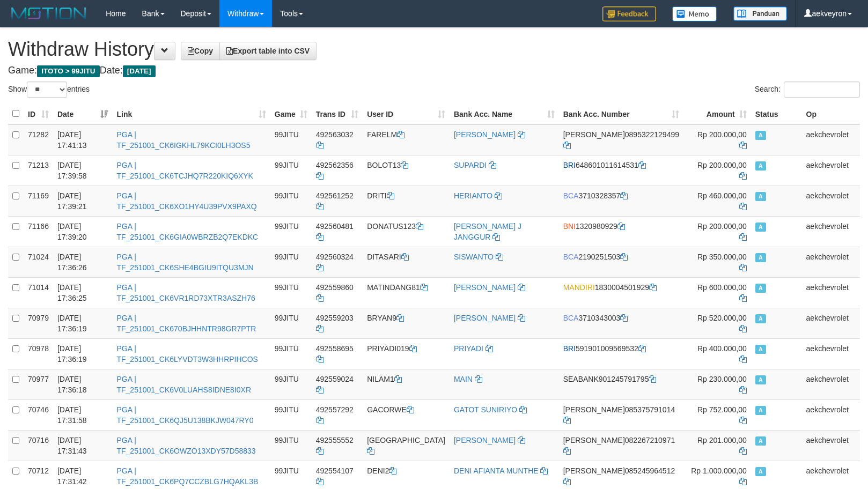 The width and height of the screenshot is (868, 489). I want to click on td: 082267210971, so click(622, 445).